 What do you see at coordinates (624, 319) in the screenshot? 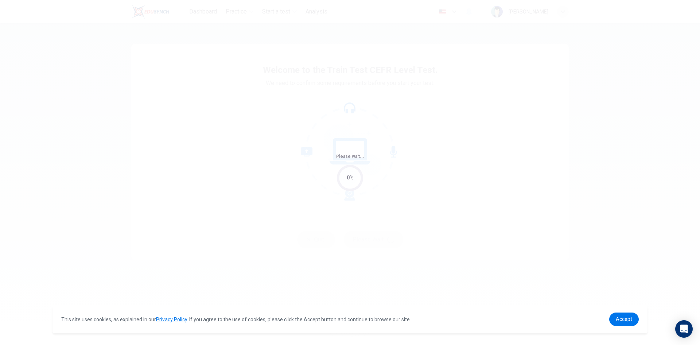
I see `span: Accept` at bounding box center [624, 319].